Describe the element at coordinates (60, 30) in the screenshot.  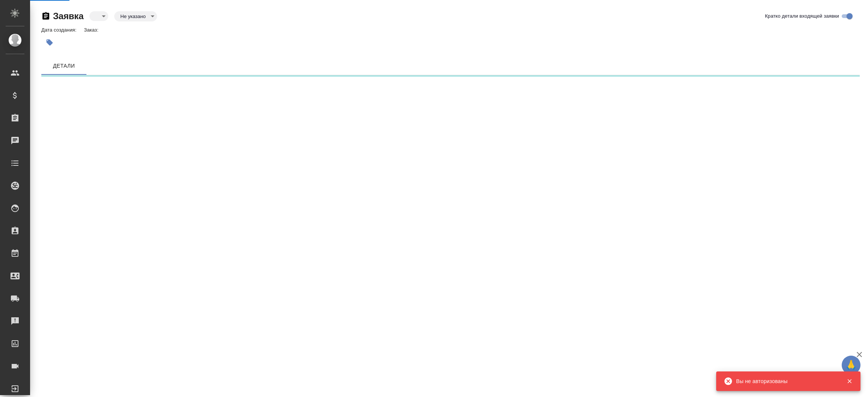
I see `p: Дата создания:` at that location.